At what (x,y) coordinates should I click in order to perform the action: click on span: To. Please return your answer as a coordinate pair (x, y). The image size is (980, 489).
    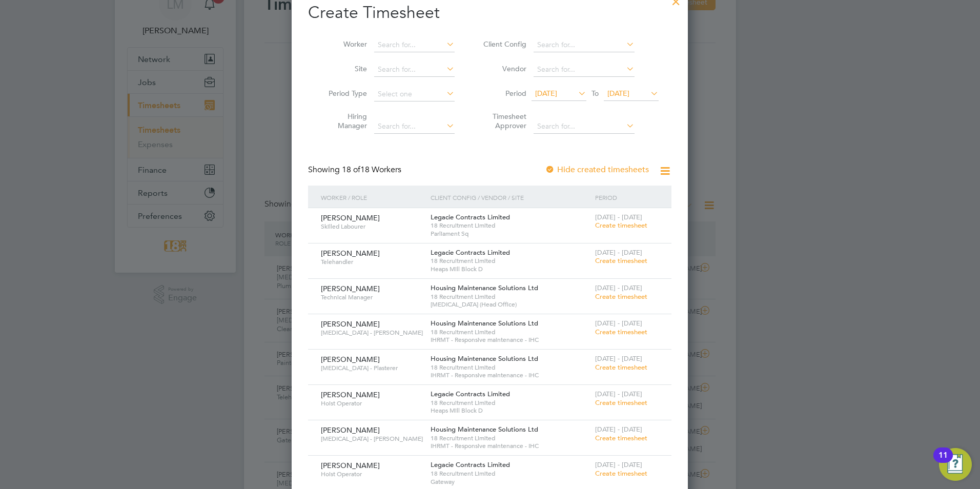
    Looking at the image, I should click on (595, 93).